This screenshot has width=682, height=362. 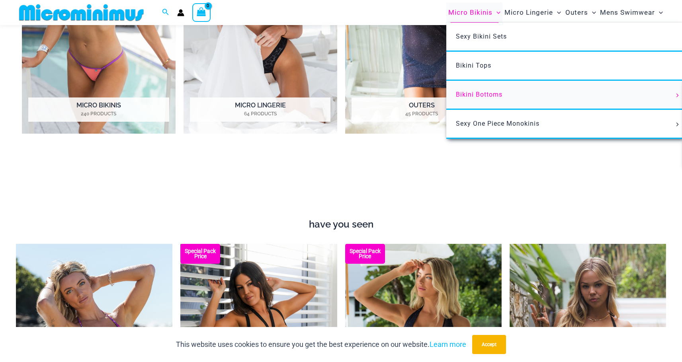 I want to click on a: Learn more, so click(x=448, y=344).